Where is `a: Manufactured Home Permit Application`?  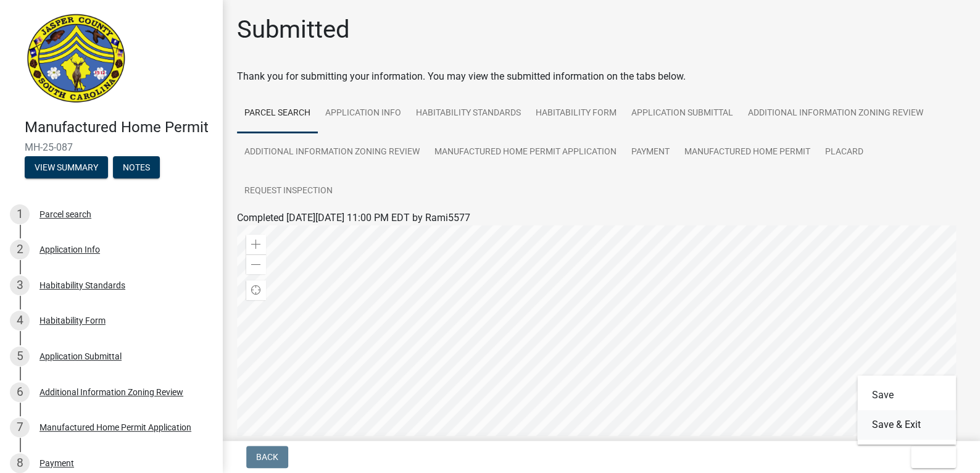 a: Manufactured Home Permit Application is located at coordinates (525, 153).